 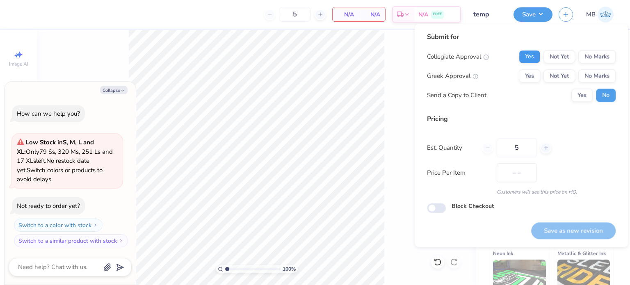 What do you see at coordinates (18, 64) in the screenshot?
I see `span: Image AI` at bounding box center [18, 64].